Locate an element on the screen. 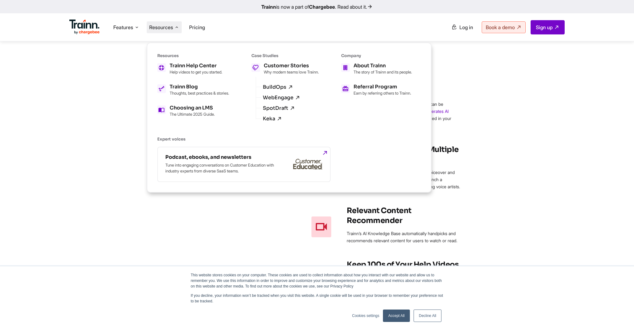 The height and width of the screenshot is (330, 634). a: Log in is located at coordinates (462, 27).